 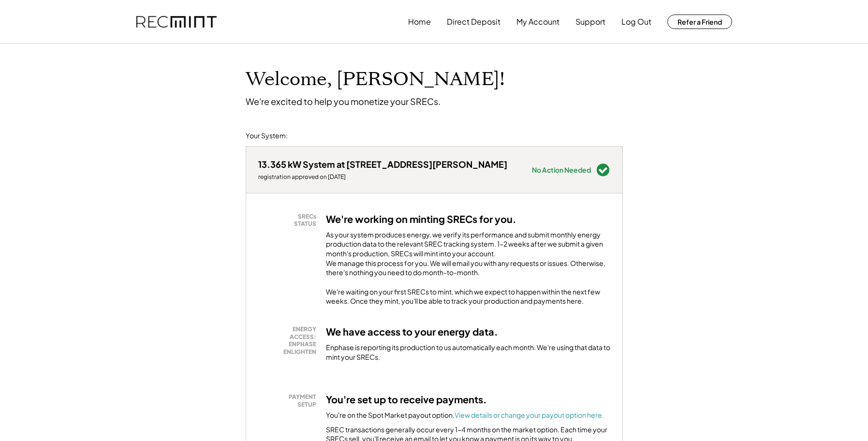 I want to click on button: Direct Deposit, so click(x=474, y=22).